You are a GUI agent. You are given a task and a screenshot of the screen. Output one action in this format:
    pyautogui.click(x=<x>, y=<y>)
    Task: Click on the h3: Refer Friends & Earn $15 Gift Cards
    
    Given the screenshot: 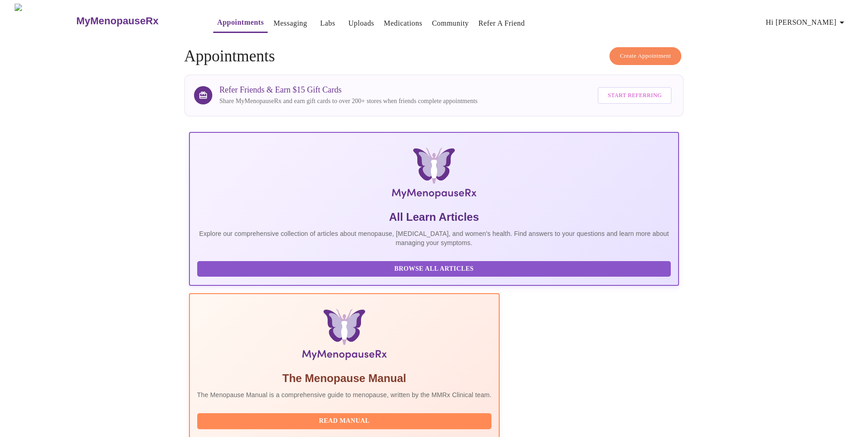 What is the action you would take?
    pyautogui.click(x=349, y=90)
    